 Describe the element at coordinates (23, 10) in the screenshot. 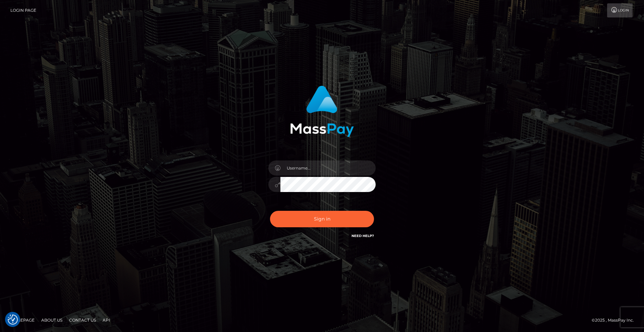

I see `a: Login Page` at that location.